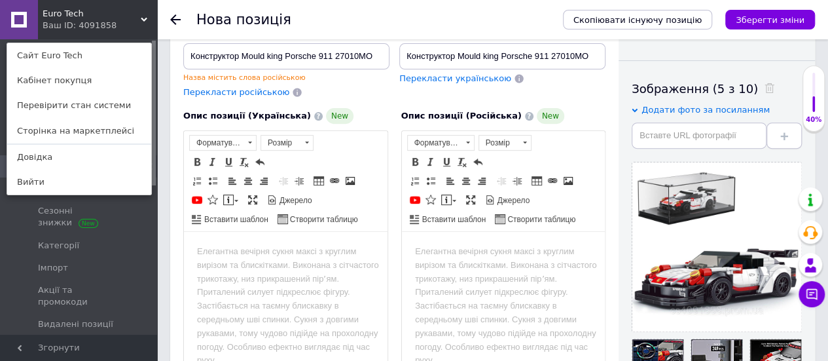  I want to click on span: Акції та промокоди, so click(79, 296).